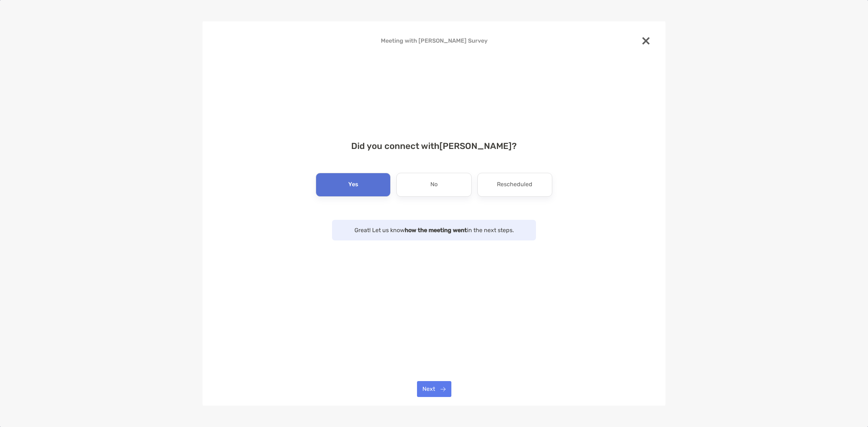 Image resolution: width=868 pixels, height=427 pixels. Describe the element at coordinates (434, 230) in the screenshot. I see `p: Great! Let us know in the next steps.` at that location.